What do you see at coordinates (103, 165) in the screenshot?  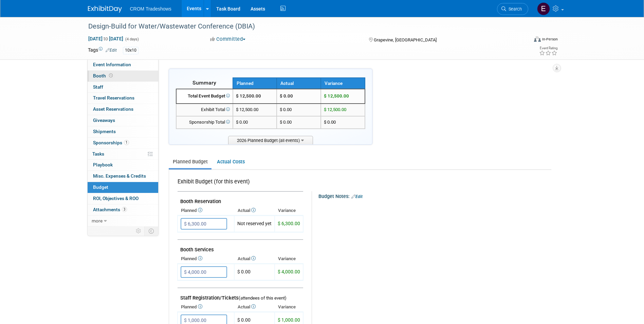 I see `span: Playbook` at bounding box center [103, 165].